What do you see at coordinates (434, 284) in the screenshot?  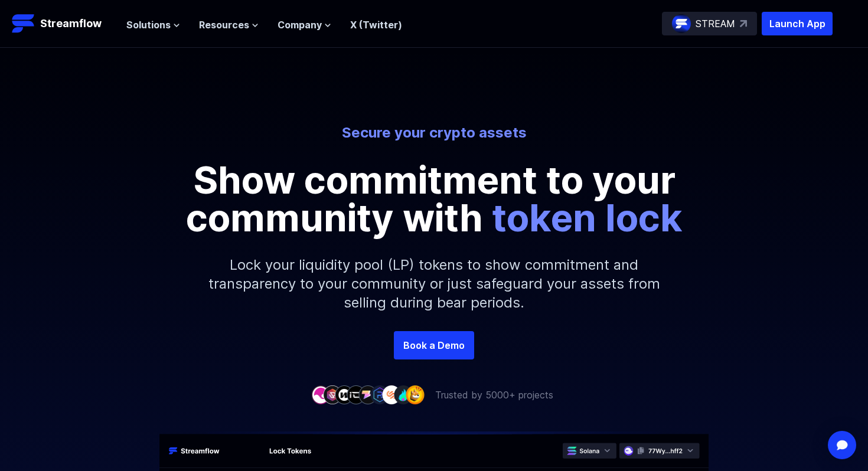 I see `p: Lock your liquidity pool (LP) tokens to show commitment and transparency to your community or jus...` at bounding box center [434, 284].